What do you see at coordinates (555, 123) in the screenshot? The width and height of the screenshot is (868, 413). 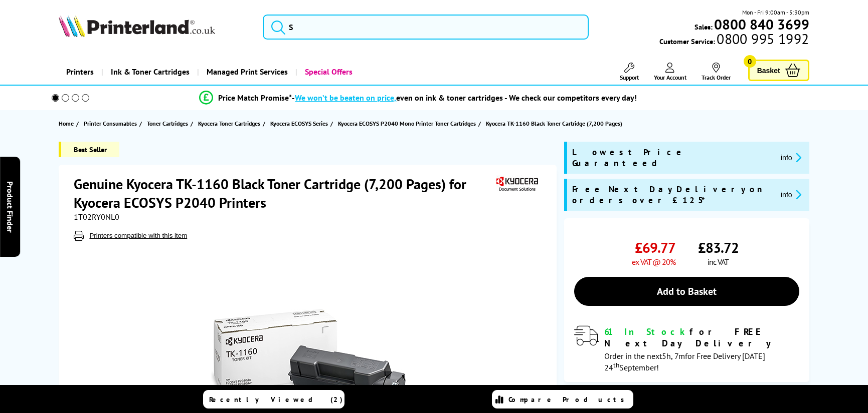 I see `a: Kyocera TK-1160 Black Toner Cartridge (7,200 Pages)` at bounding box center [555, 123].